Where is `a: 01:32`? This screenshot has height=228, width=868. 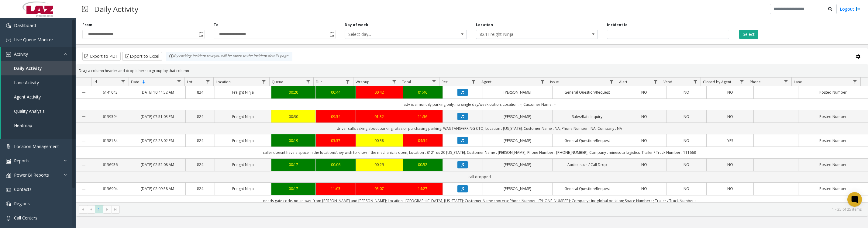 a: 01:32 is located at coordinates (379, 117).